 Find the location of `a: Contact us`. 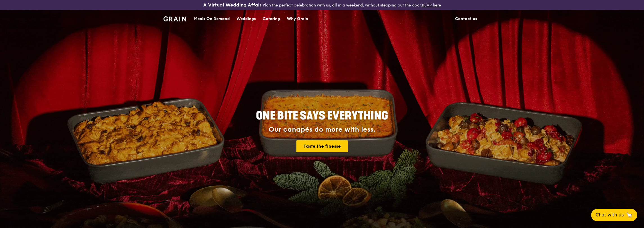

a: Contact us is located at coordinates (466, 19).